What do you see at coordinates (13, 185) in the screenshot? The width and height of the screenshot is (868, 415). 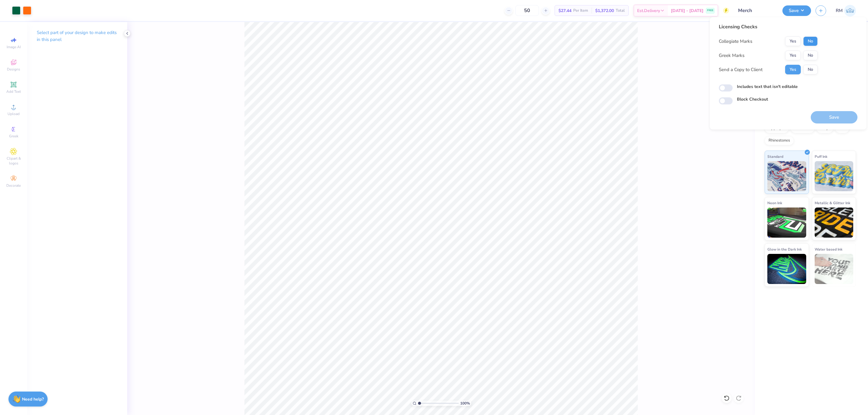 I see `span: Decorate` at bounding box center [13, 185].